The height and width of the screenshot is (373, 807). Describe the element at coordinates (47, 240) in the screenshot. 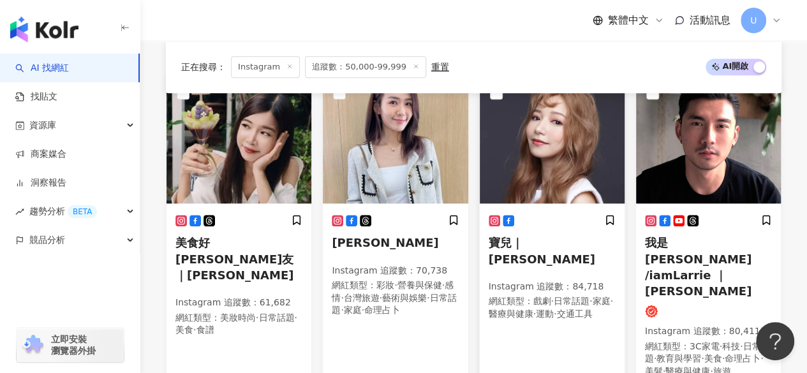

I see `span: 競品分析` at that location.